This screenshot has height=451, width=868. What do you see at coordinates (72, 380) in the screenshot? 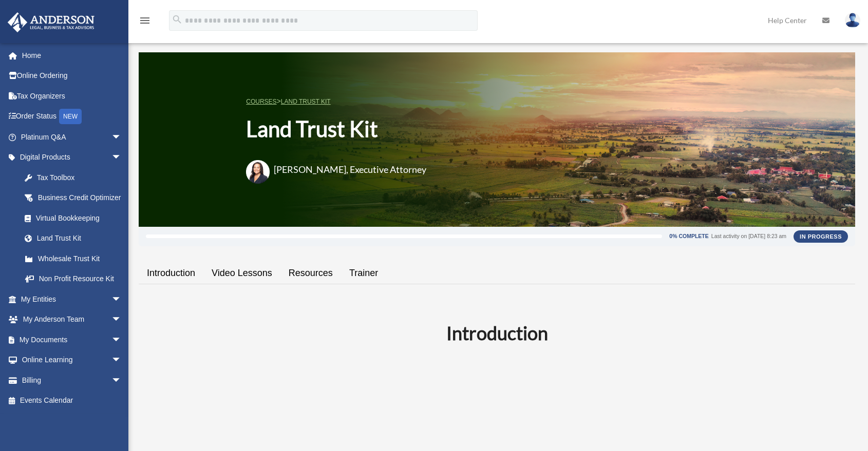
I see `a: Billingarrow_drop_down` at bounding box center [72, 380].